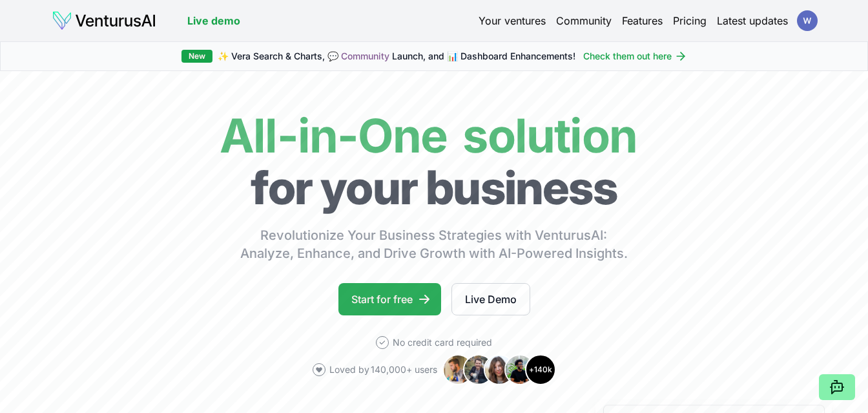 Image resolution: width=868 pixels, height=413 pixels. Describe the element at coordinates (807, 21) in the screenshot. I see `img: ACg8ocLwe_z2GWGFWWekU2oqStmDcM7eGmdwSxDvn1l520s6Teho6A=s96-c` at that location.